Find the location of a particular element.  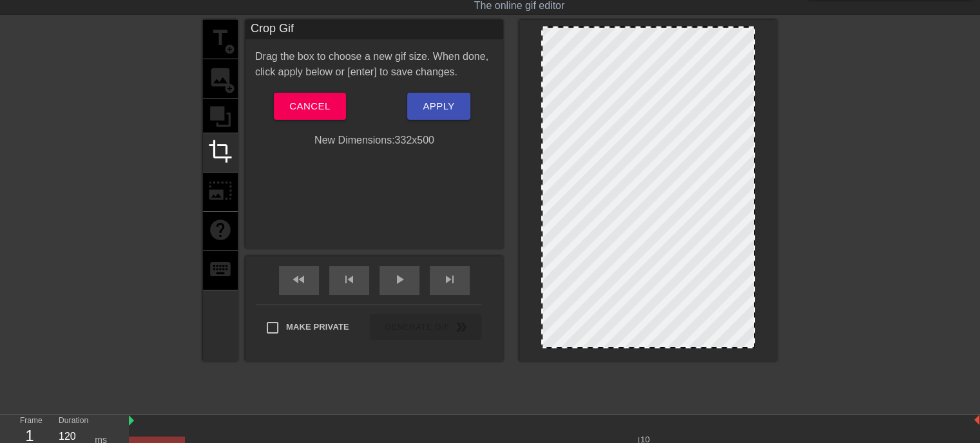

div: Drag the box to choose a new gif size. When done, click apply below or [enter] to save changes. is located at coordinates (374, 65).